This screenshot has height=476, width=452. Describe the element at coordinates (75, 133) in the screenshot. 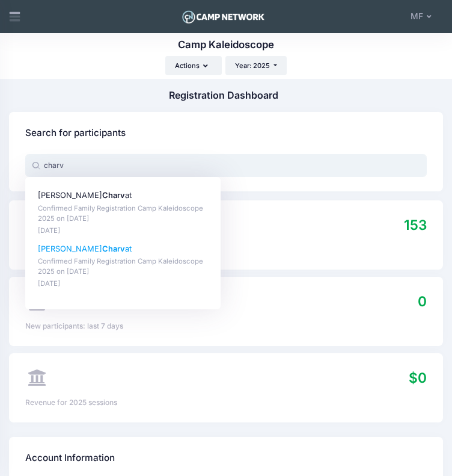

I see `h4: Search for participants` at that location.